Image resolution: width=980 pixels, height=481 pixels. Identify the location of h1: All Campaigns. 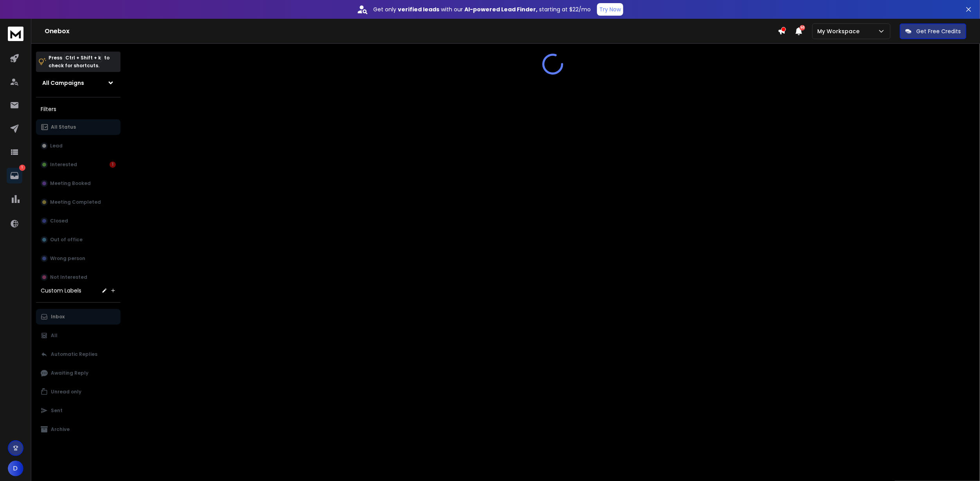
(63, 83).